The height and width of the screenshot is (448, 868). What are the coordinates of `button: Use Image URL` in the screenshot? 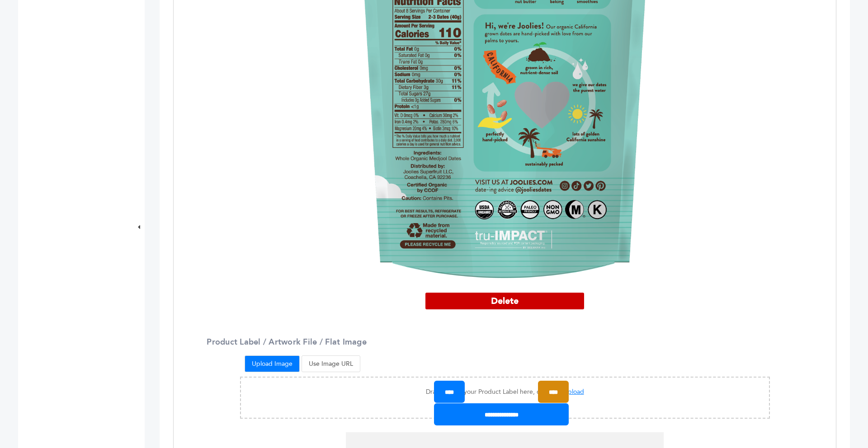 It's located at (331, 364).